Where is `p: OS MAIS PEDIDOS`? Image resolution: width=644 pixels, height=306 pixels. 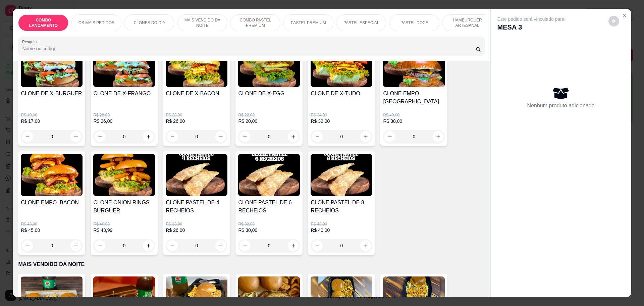 p: OS MAIS PEDIDOS is located at coordinates (97, 23).